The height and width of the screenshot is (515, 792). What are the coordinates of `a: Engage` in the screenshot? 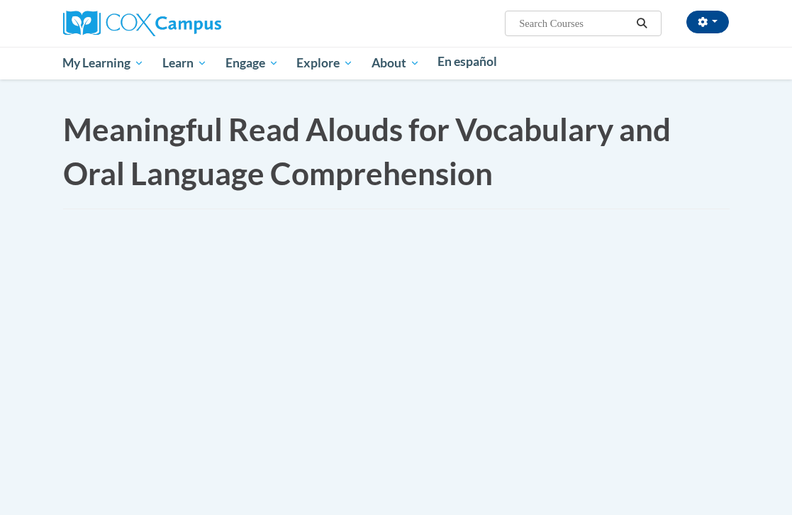 It's located at (252, 63).